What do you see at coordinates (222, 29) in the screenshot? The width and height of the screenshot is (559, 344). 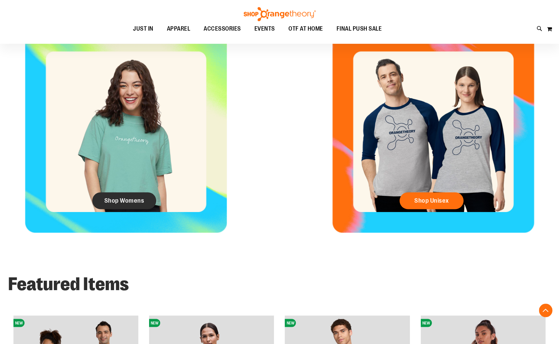 I see `span: ACCESSORIES` at bounding box center [222, 29].